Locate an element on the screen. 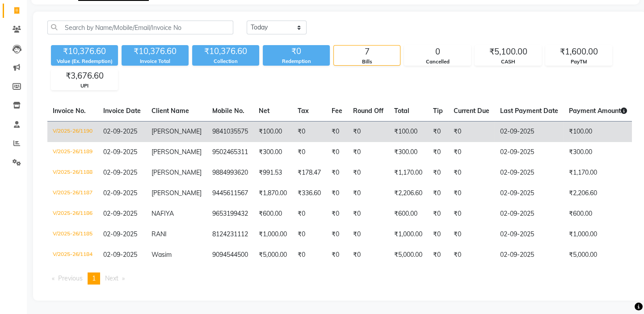 The height and width of the screenshot is (314, 644). div: Value (Ex. Redemption) is located at coordinates (84, 61).